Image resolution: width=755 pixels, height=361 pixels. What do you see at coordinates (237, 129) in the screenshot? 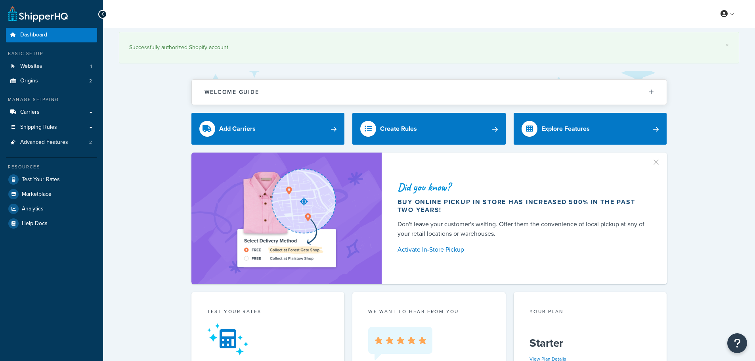
I see `div: Add Carriers` at bounding box center [237, 129].